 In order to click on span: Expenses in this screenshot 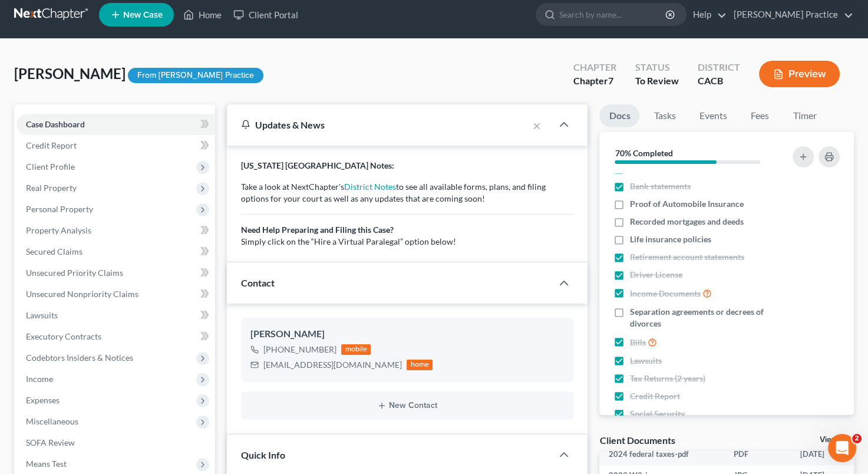, I will do `click(42, 399)`.